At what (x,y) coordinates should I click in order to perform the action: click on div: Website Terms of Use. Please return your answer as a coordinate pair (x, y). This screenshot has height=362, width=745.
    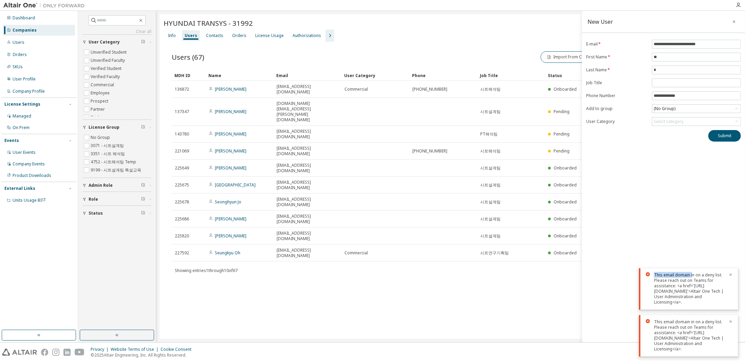
    Looking at the image, I should click on (135, 349).